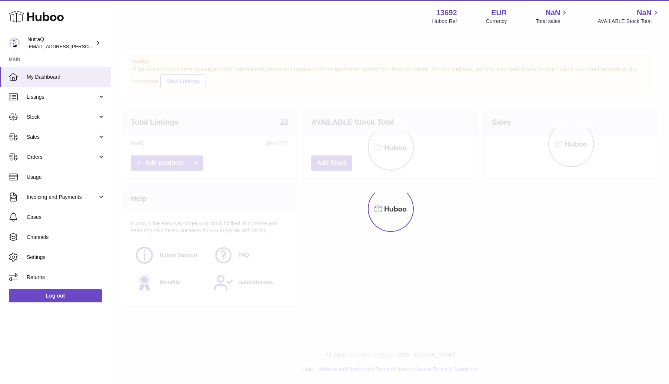  What do you see at coordinates (447, 13) in the screenshot?
I see `strong: 13692` at bounding box center [447, 13].